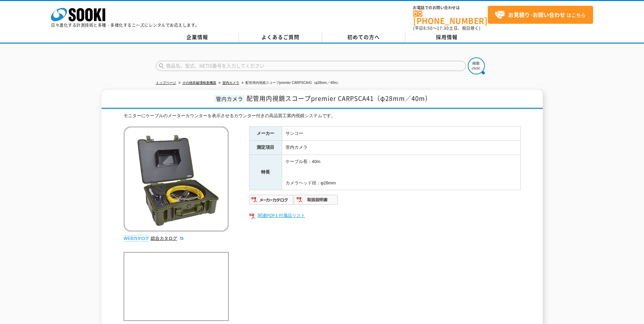 The height and width of the screenshot is (324, 644). Describe the element at coordinates (271, 200) in the screenshot. I see `img: メーカーカタログ` at that location.